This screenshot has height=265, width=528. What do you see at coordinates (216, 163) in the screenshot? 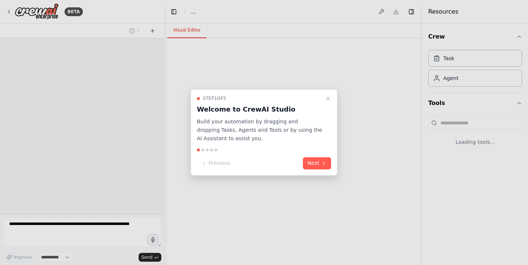
I see `button: Previous` at bounding box center [216, 163].